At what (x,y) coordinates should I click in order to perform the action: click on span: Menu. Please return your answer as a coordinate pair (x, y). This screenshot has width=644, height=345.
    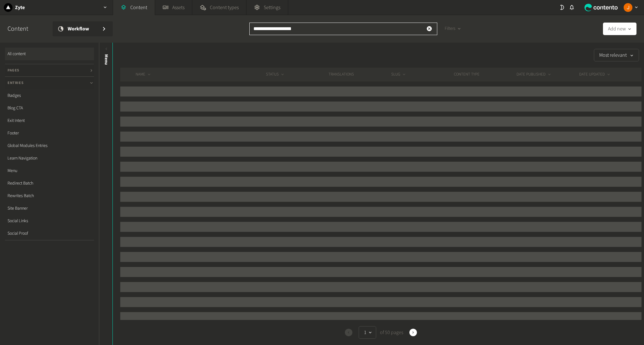
    Looking at the image, I should click on (106, 59).